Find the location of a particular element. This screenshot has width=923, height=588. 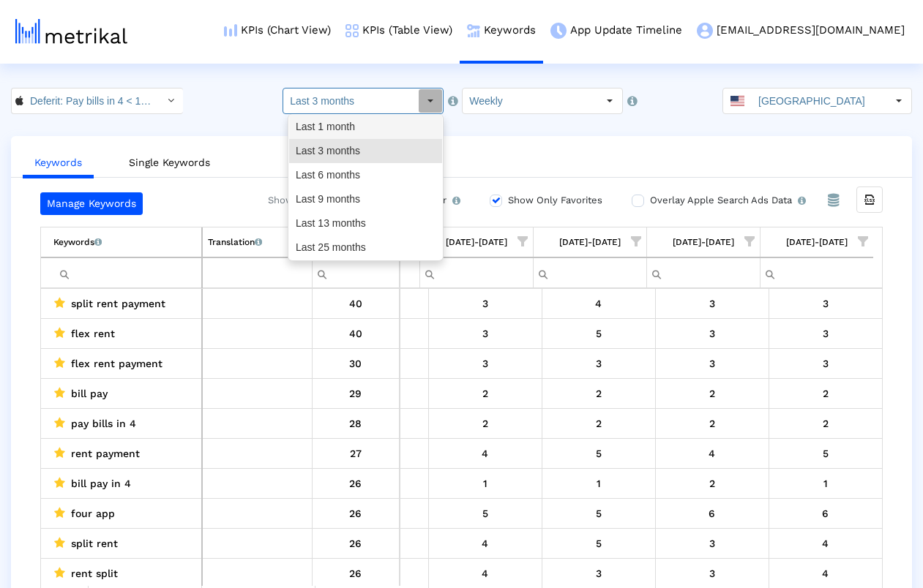

td: Column 09/28/25-10/04/25 is located at coordinates (816, 242).